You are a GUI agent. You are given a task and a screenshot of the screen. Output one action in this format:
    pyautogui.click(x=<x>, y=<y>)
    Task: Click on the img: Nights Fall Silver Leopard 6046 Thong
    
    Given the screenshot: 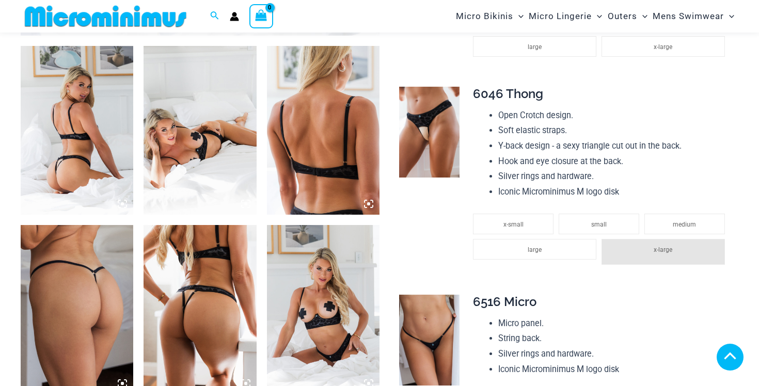 What is the action you would take?
    pyautogui.click(x=429, y=132)
    